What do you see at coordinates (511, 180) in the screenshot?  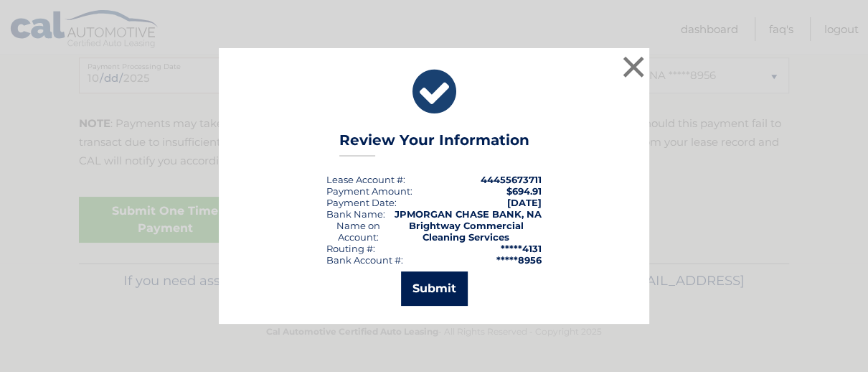 I see `strong: 44455673711` at bounding box center [511, 180].